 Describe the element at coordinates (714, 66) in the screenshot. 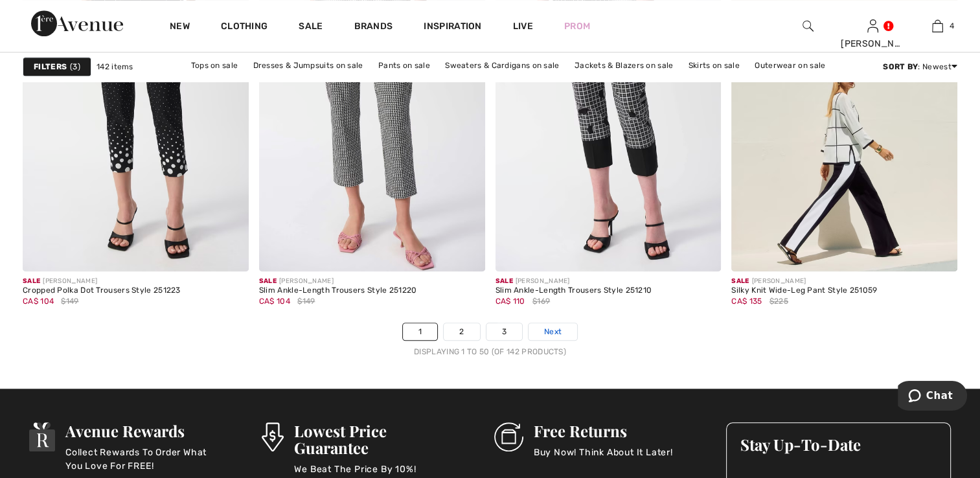

I see `a: Skirts on sale` at that location.